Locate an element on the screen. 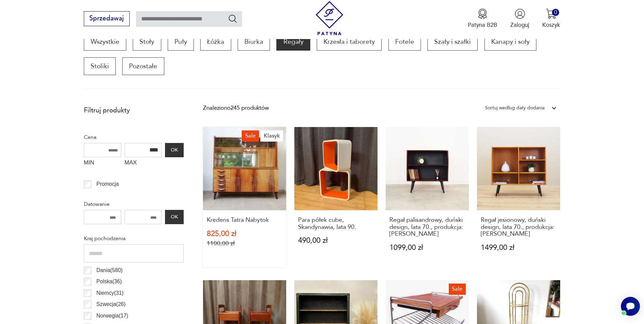 The image size is (644, 324). div: Znaleziono 245 produktów is located at coordinates (236, 108).